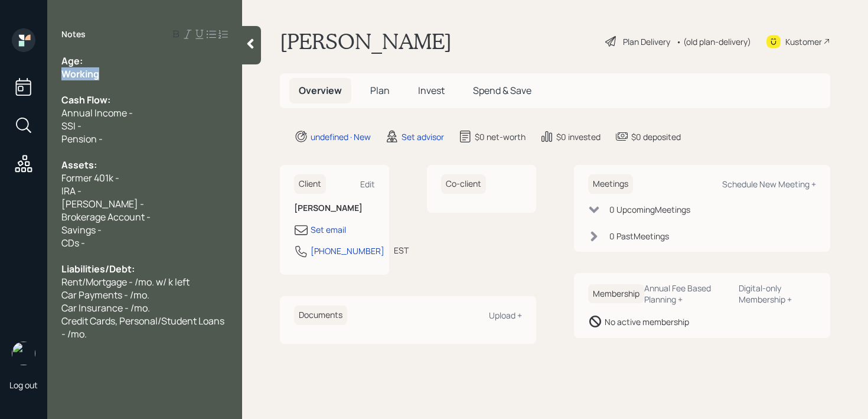  What do you see at coordinates (320, 315) in the screenshot?
I see `h6: Documents` at bounding box center [320, 315].